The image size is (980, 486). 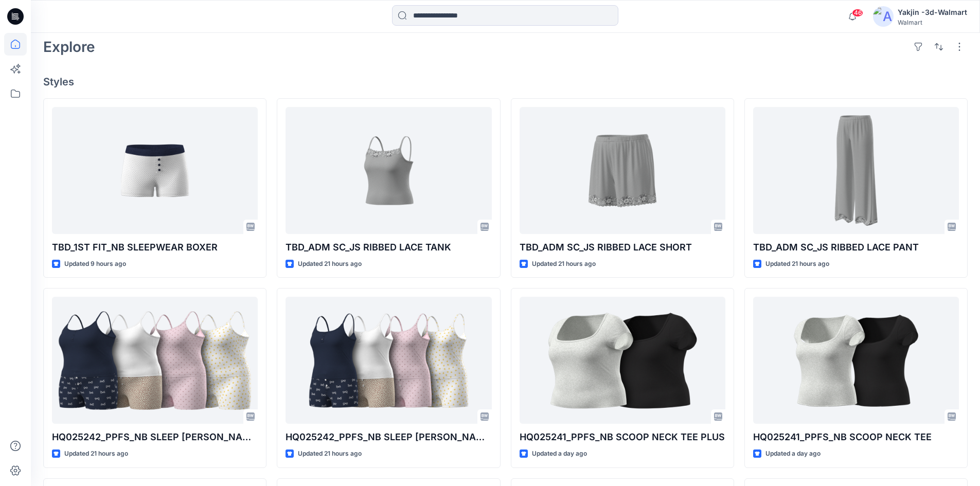 I want to click on p: Updated 9 hours ago, so click(x=95, y=264).